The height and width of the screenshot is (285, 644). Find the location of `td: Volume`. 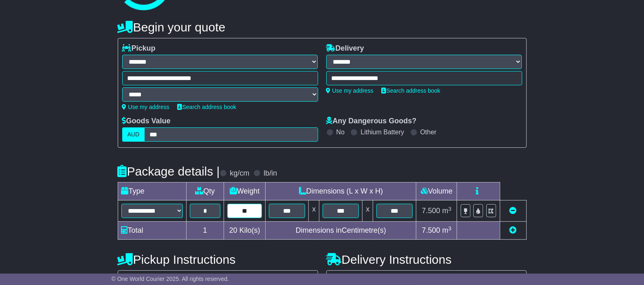

td: Volume is located at coordinates (437, 192).